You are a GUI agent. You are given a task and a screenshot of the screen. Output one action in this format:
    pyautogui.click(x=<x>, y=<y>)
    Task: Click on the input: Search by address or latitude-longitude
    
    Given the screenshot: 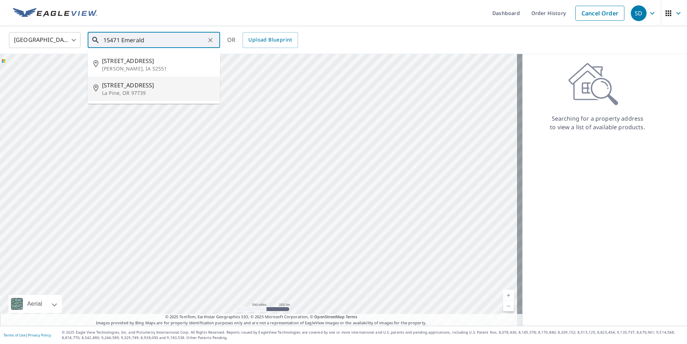 What is the action you would take?
    pyautogui.click(x=154, y=40)
    